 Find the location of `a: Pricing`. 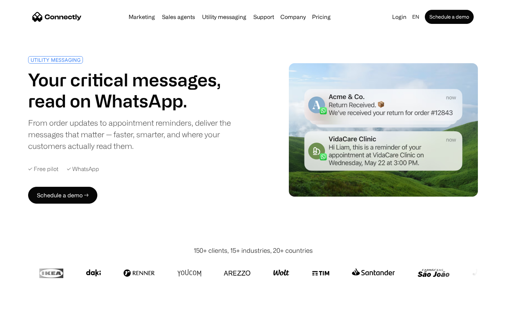

a: Pricing is located at coordinates (321, 17).